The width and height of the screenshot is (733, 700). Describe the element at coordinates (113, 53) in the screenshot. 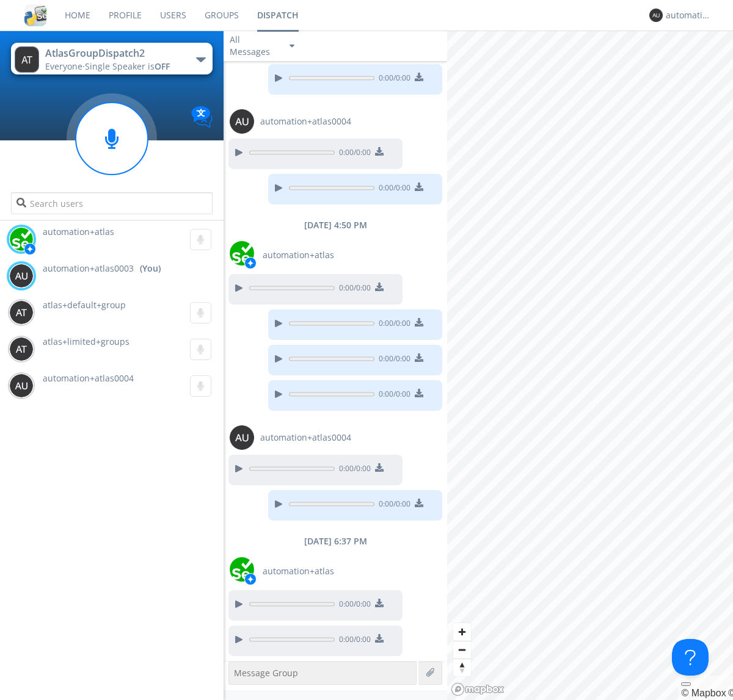

I see `div: AtlasGroupDispatch2` at that location.